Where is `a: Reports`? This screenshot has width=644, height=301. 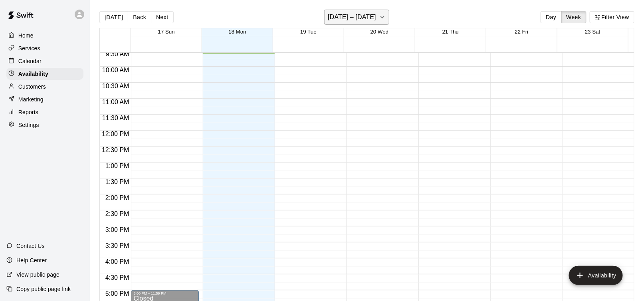
a: Reports is located at coordinates (45, 112).